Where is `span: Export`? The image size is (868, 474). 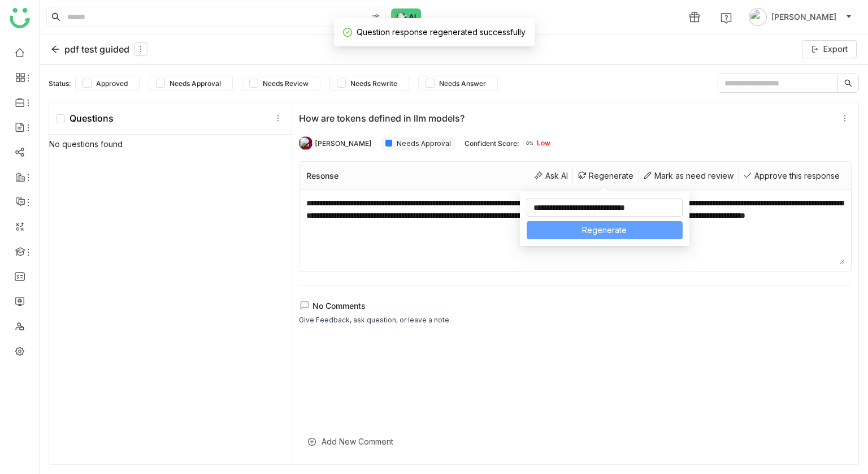 span: Export is located at coordinates (835, 49).